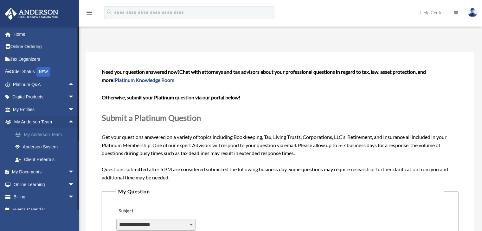  What do you see at coordinates (44, 59) in the screenshot?
I see `a: Tax Organizers` at bounding box center [44, 59].